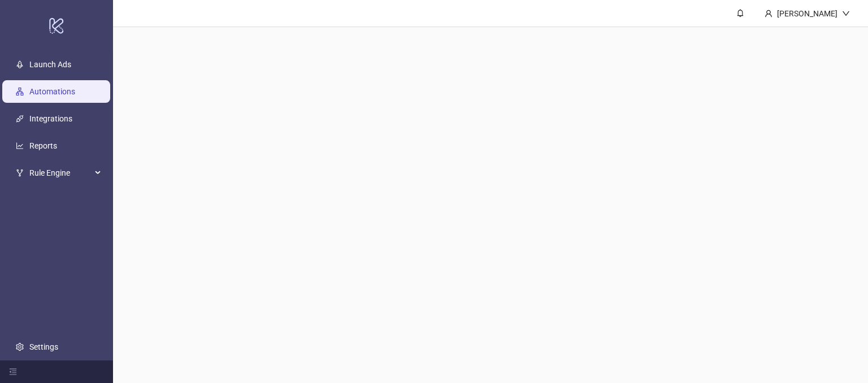  What do you see at coordinates (60, 173) in the screenshot?
I see `span: Rule Engine` at bounding box center [60, 173].